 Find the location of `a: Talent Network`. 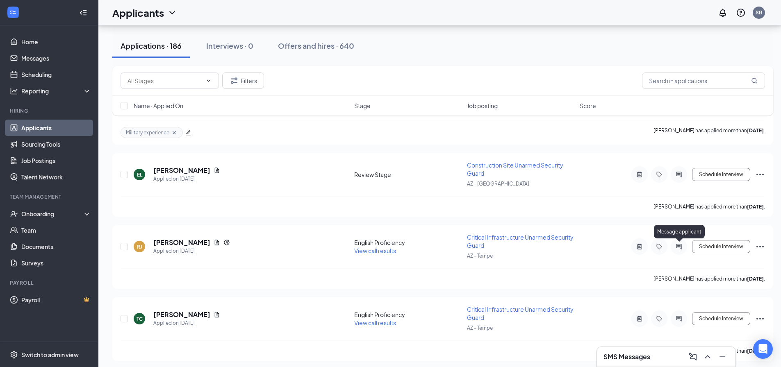

a: Talent Network is located at coordinates (56, 177).